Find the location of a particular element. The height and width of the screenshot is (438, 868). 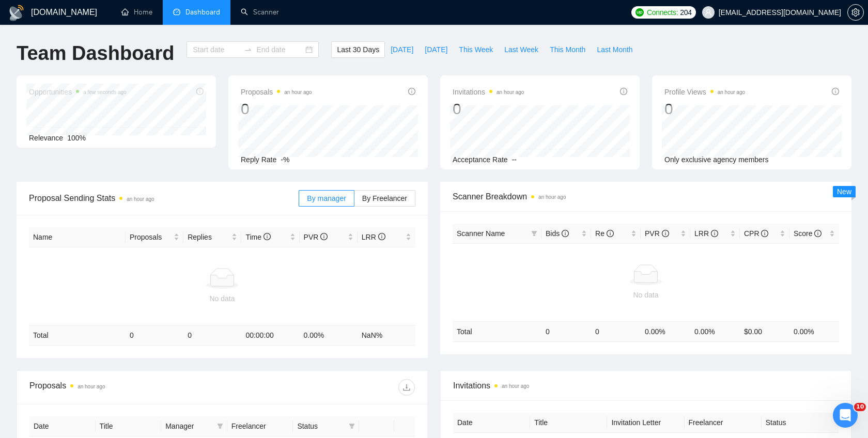

input: Start date is located at coordinates (216, 50).